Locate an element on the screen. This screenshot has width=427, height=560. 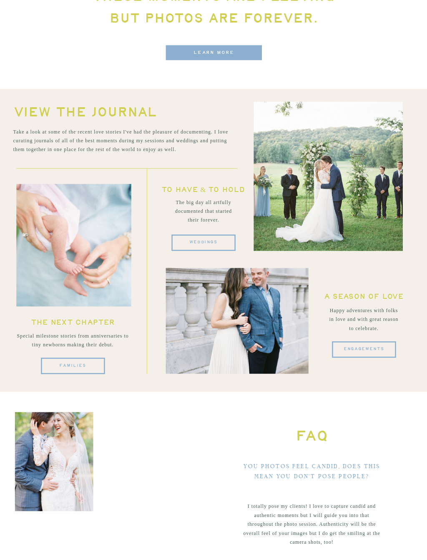
span: families is located at coordinates (73, 365).